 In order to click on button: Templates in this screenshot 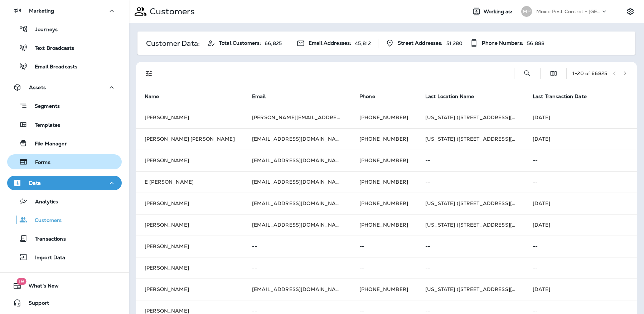, I will do `click(64, 125)`.